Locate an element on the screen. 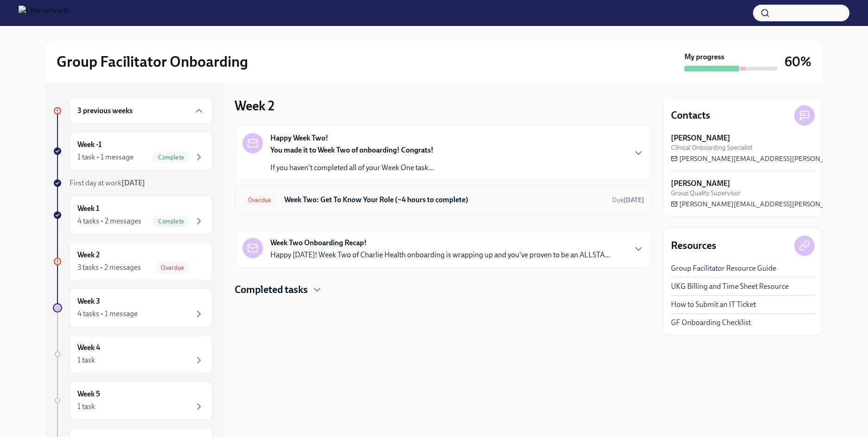  h6: Week 3 is located at coordinates (88, 302).